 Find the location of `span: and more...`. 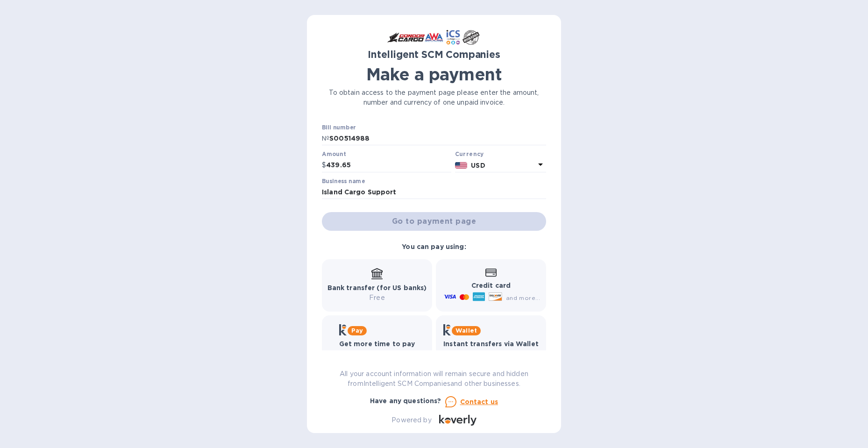

span: and more... is located at coordinates (523, 298).